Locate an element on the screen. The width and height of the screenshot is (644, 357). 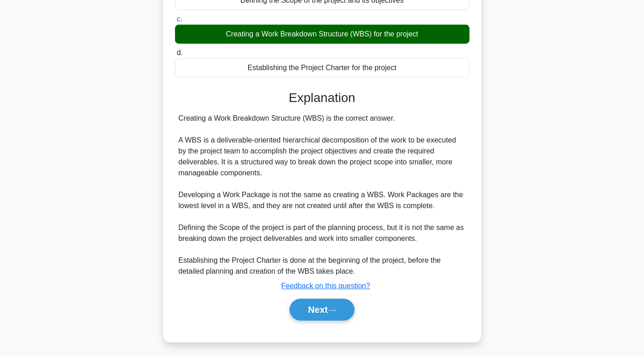
div: Creating a Work Breakdown Structure (WBS) for the project is located at coordinates (322, 34).